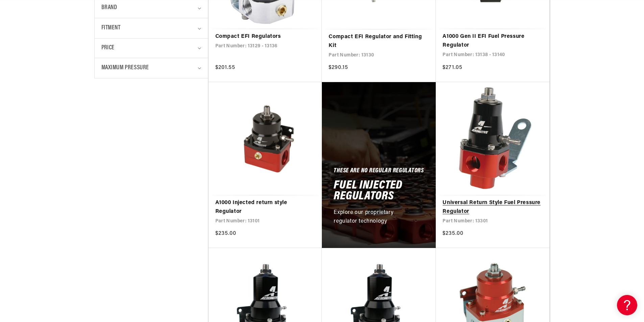  What do you see at coordinates (108, 48) in the screenshot?
I see `span: Price` at bounding box center [108, 48].